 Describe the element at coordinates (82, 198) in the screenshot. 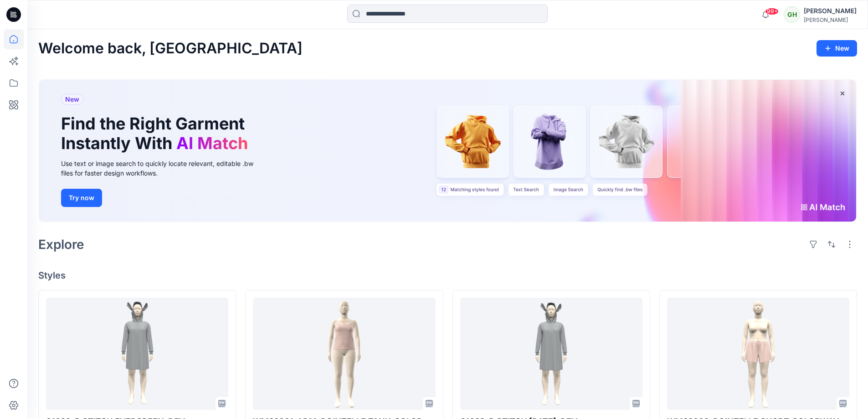

I see `a: Try now` at that location.